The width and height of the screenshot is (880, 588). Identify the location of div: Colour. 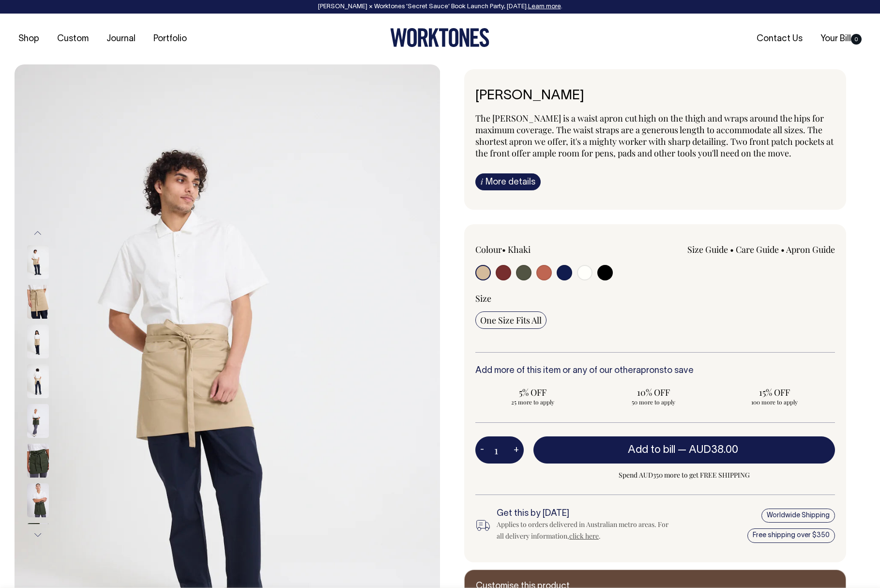
(547, 249).